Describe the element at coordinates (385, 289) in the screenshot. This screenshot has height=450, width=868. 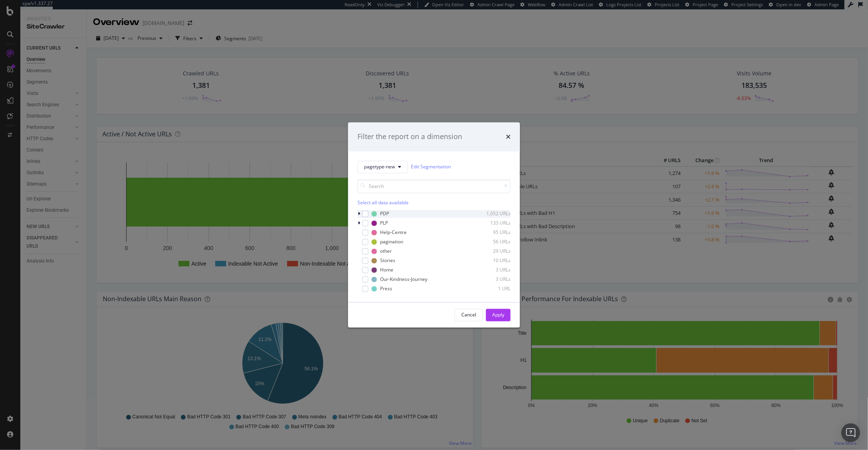
I see `div: Press` at that location.